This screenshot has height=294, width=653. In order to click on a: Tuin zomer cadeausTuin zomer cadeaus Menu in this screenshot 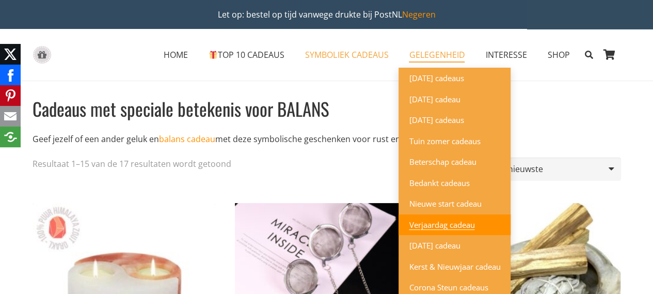, I will do `click(454, 141)`.